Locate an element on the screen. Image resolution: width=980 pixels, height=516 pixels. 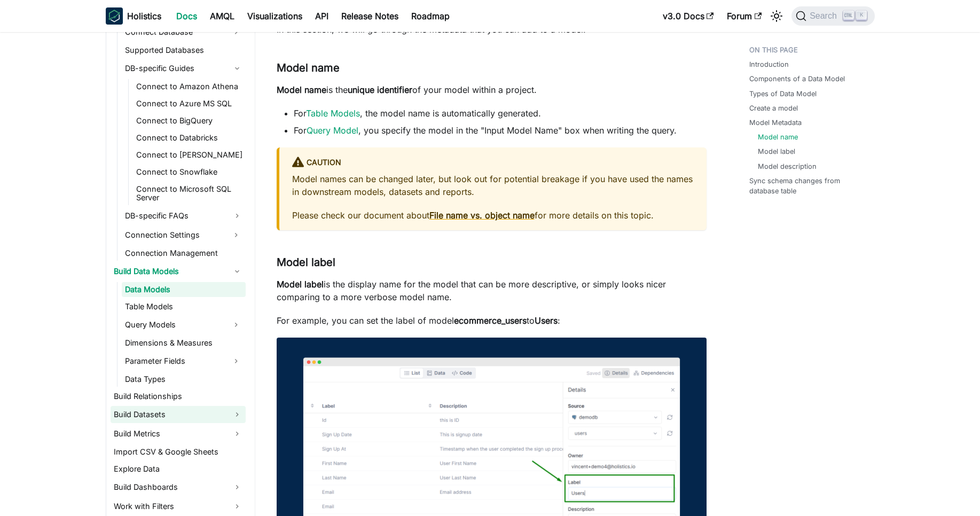
a: Connect to Snowflake is located at coordinates (189, 172).